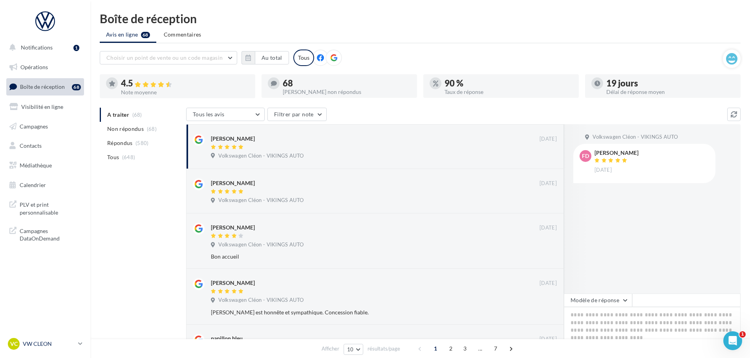 Image resolution: width=750 pixels, height=358 pixels. What do you see at coordinates (50, 207) in the screenshot?
I see `span: PLV et print personnalisable` at bounding box center [50, 207].